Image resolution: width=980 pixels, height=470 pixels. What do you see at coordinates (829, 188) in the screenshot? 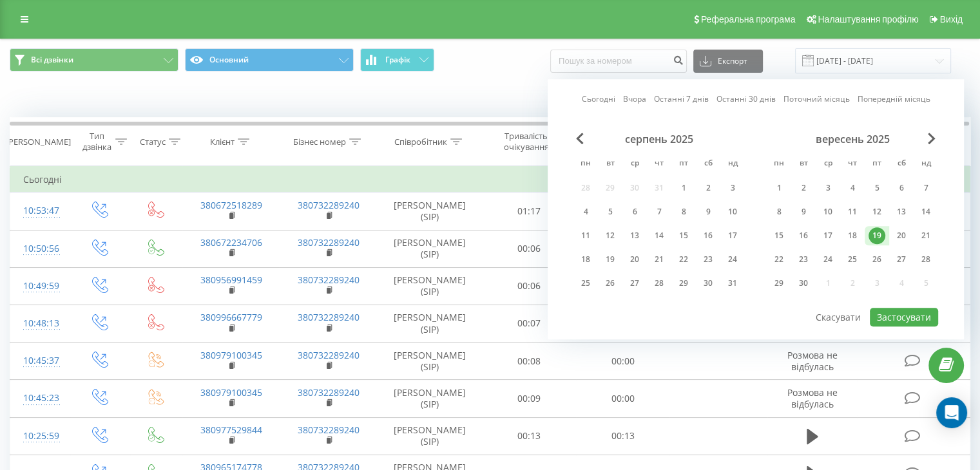
I see `div: ср 3 вер 2025 р.` at bounding box center [829, 188].